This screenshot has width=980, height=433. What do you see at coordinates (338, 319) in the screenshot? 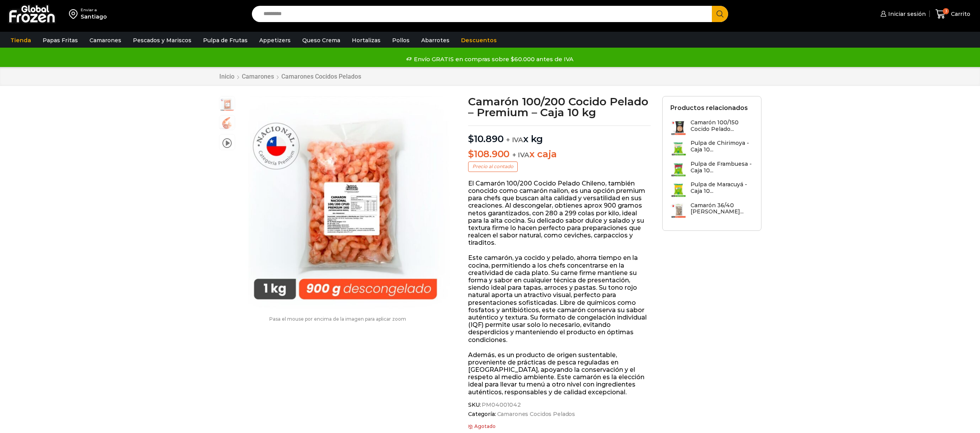
I see `p: Pasa el mouse por encima de la imagen para aplicar zoom` at bounding box center [338, 319].